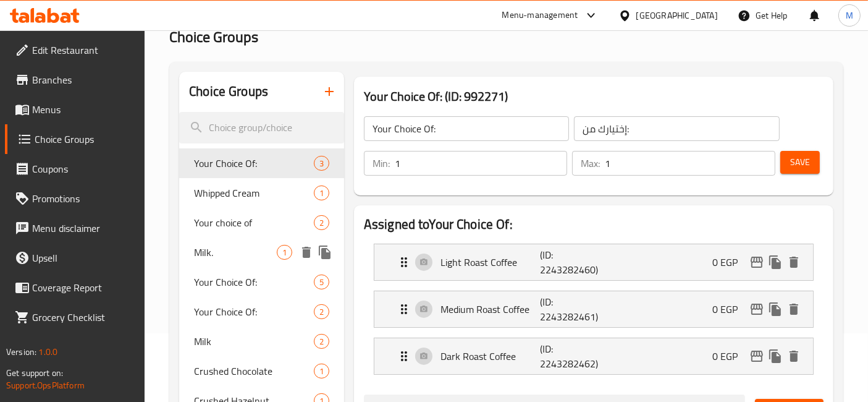 This screenshot has height=402, width=868. I want to click on a: Menus, so click(75, 109).